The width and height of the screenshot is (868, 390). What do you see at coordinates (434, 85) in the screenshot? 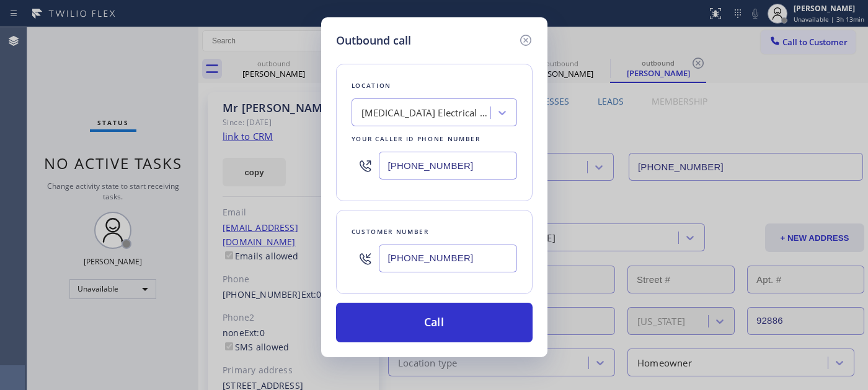
I see `div: Location` at bounding box center [434, 85].